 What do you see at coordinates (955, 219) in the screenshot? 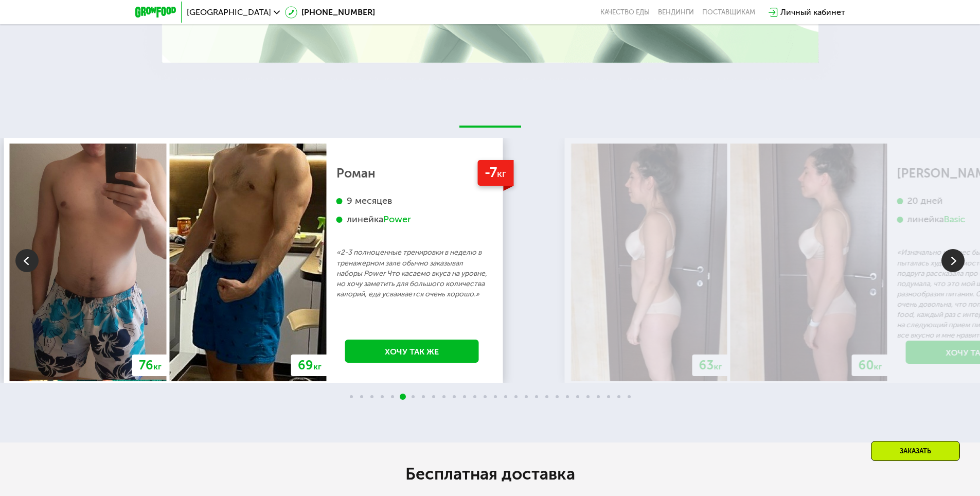
I see `div: Basic` at bounding box center [955, 219].